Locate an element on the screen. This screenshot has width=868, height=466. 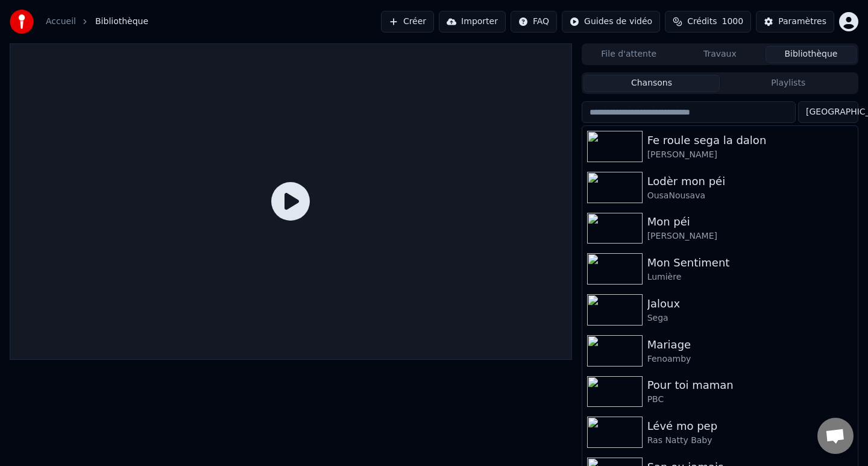
button: FAQ is located at coordinates (534, 22).